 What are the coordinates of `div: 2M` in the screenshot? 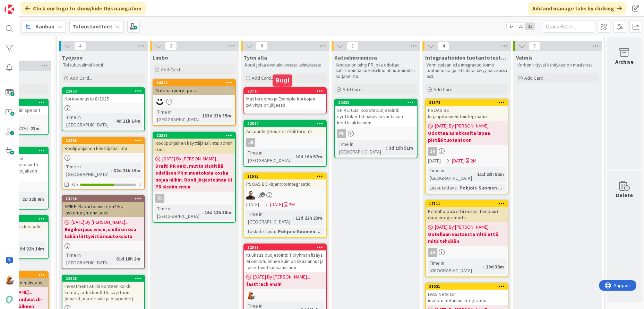 It's located at (292, 205).